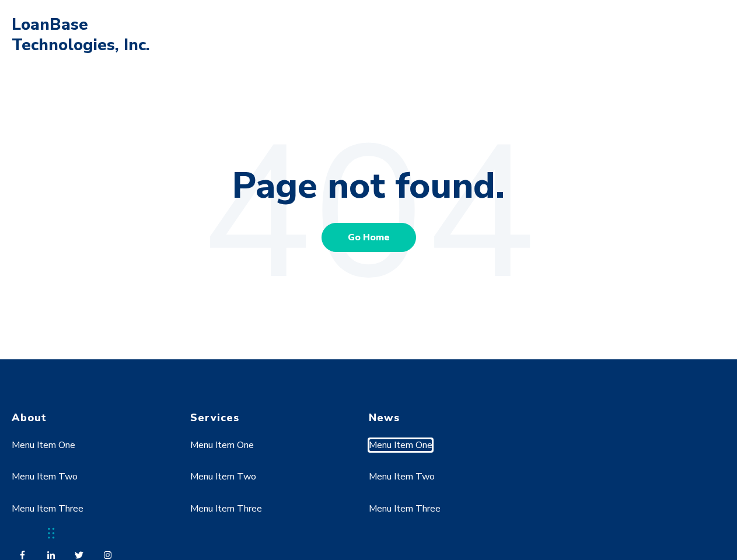 This screenshot has width=737, height=560. Describe the element at coordinates (90, 418) in the screenshot. I see `h4: About` at that location.